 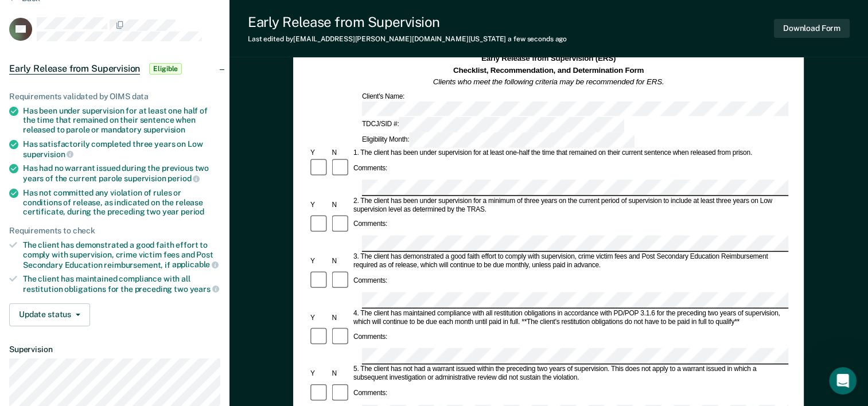 What do you see at coordinates (570, 205) in the screenshot?
I see `div: 2. The client has been under supervision for a minimum of three years on the current period of su...` at bounding box center [570, 205].